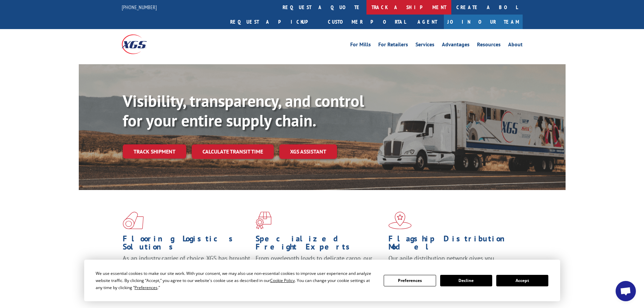 The height and width of the screenshot is (308, 644). Describe the element at coordinates (483, 22) in the screenshot. I see `a: Join Our Team` at that location.